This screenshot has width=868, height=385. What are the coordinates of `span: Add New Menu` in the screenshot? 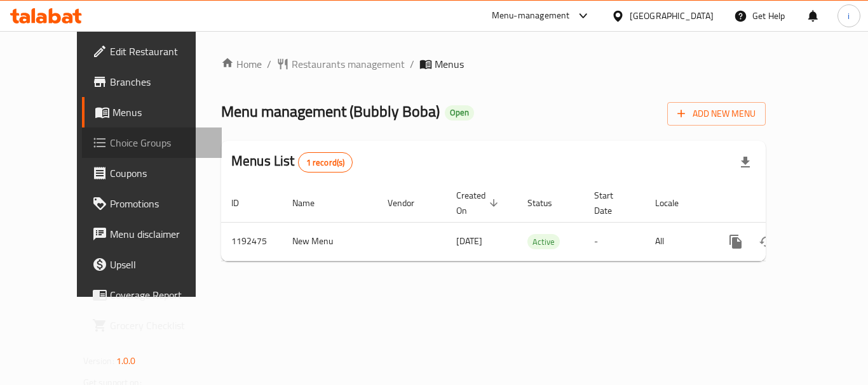 It's located at (716, 113).